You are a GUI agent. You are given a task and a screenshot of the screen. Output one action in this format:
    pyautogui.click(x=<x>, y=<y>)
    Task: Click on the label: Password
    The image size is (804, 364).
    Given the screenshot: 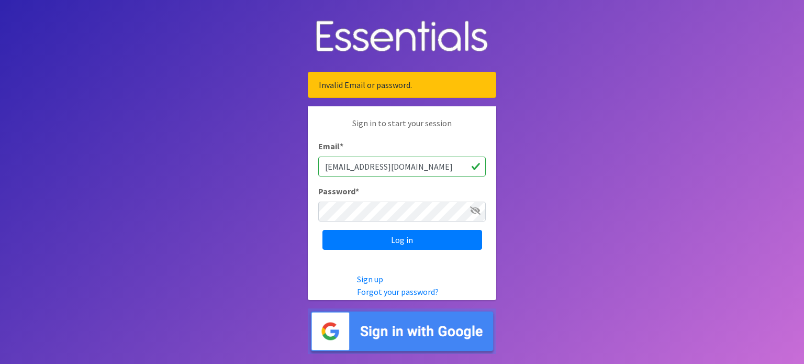 What is the action you would take?
    pyautogui.click(x=339, y=191)
    